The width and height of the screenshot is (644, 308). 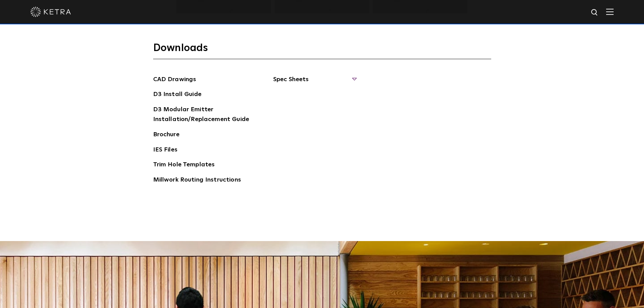 I want to click on h3: Downloads, so click(x=322, y=51).